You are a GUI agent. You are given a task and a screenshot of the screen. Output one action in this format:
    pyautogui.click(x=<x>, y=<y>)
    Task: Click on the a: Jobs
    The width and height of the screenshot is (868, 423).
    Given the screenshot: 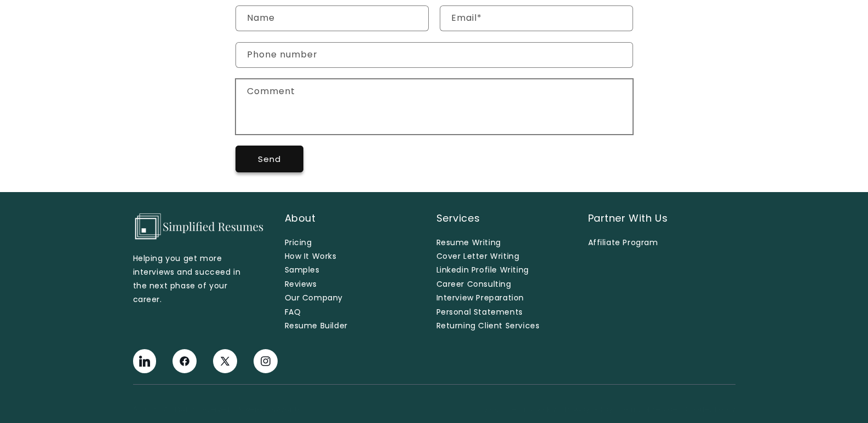 What is the action you would take?
    pyautogui.click(x=492, y=409)
    